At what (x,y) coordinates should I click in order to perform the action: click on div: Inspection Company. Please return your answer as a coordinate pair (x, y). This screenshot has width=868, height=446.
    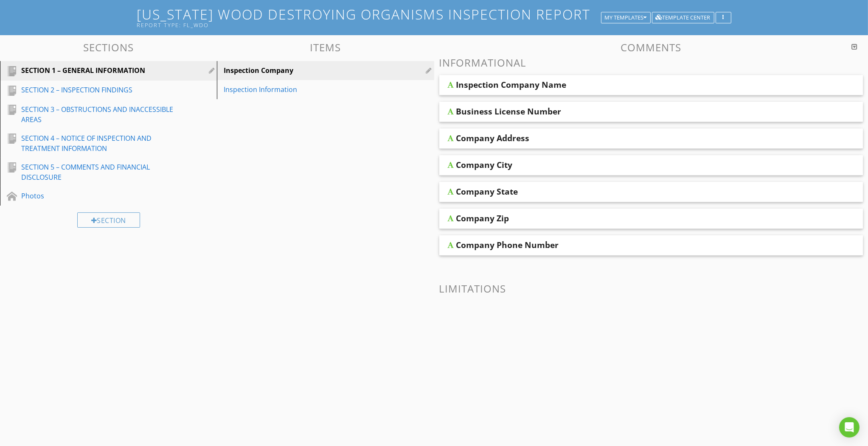
    Looking at the image, I should click on (310, 71).